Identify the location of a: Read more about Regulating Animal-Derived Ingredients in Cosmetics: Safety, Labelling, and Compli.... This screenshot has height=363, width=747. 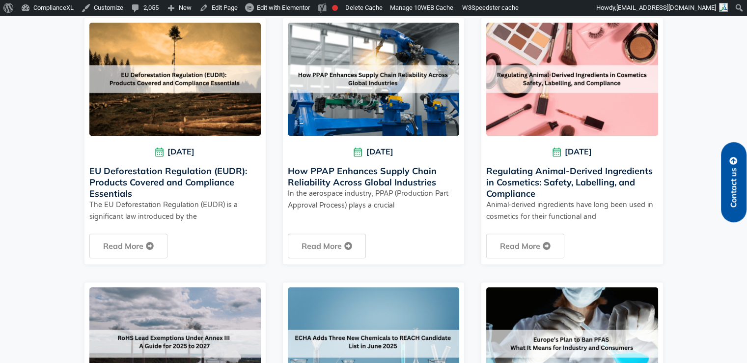
(525, 246).